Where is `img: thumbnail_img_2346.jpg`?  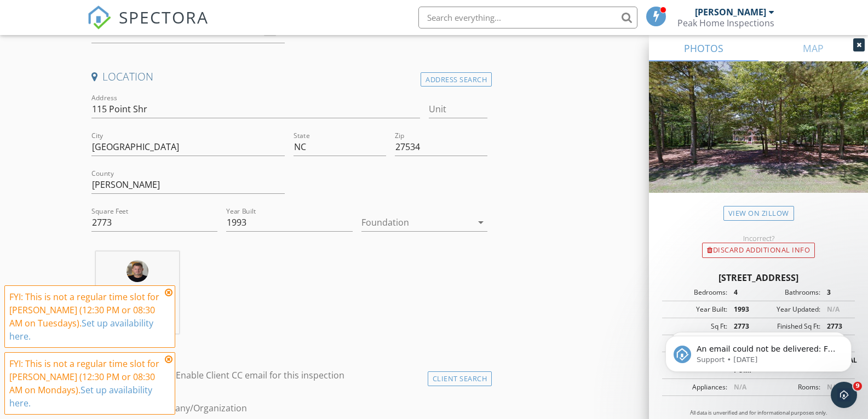 img: thumbnail_img_2346.jpg is located at coordinates (137, 271).